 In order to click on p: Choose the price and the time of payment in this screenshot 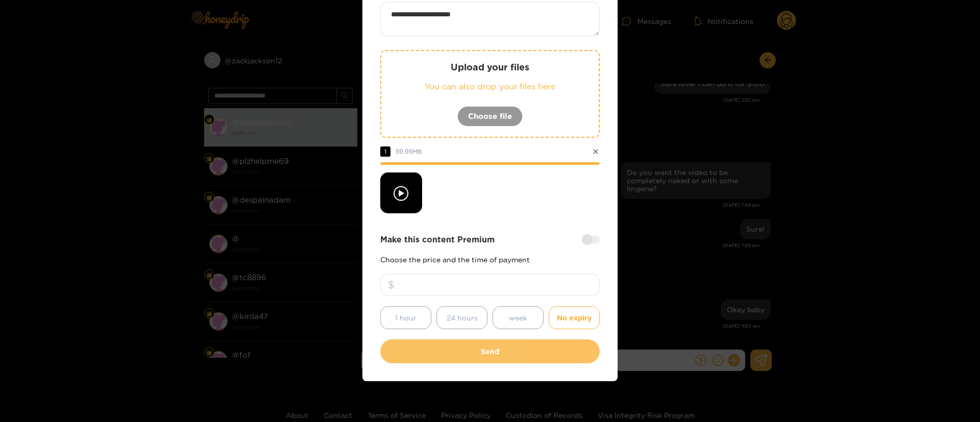, I will do `click(490, 260)`.